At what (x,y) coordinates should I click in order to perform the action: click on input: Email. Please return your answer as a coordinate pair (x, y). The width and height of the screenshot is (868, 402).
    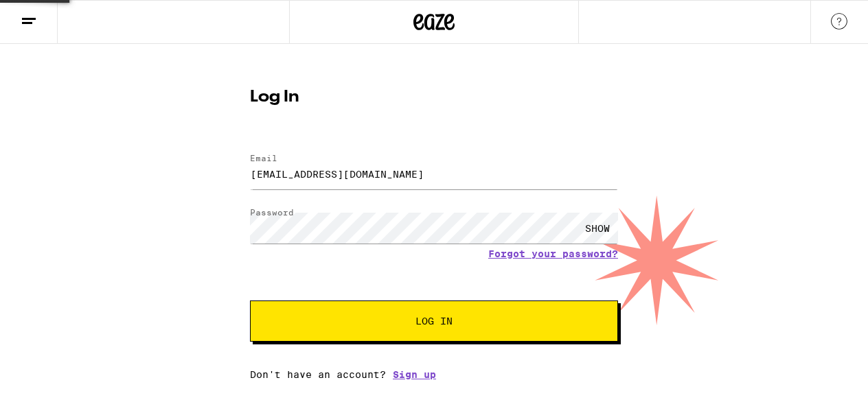
    Looking at the image, I should click on (434, 174).